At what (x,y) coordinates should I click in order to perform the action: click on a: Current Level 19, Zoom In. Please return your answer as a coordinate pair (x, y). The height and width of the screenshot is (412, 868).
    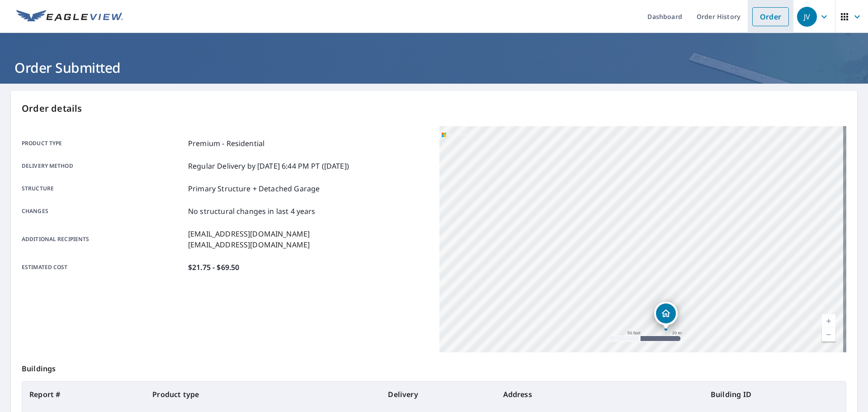
    Looking at the image, I should click on (828, 321).